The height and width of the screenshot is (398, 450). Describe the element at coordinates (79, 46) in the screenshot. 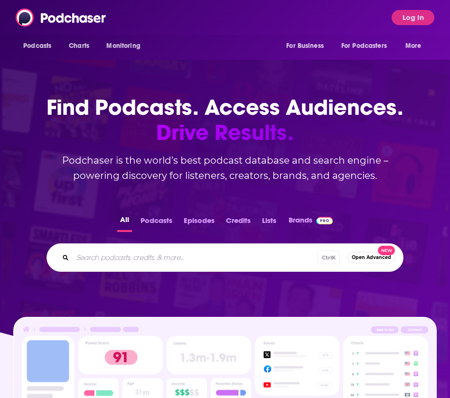

I see `a: Charts` at that location.